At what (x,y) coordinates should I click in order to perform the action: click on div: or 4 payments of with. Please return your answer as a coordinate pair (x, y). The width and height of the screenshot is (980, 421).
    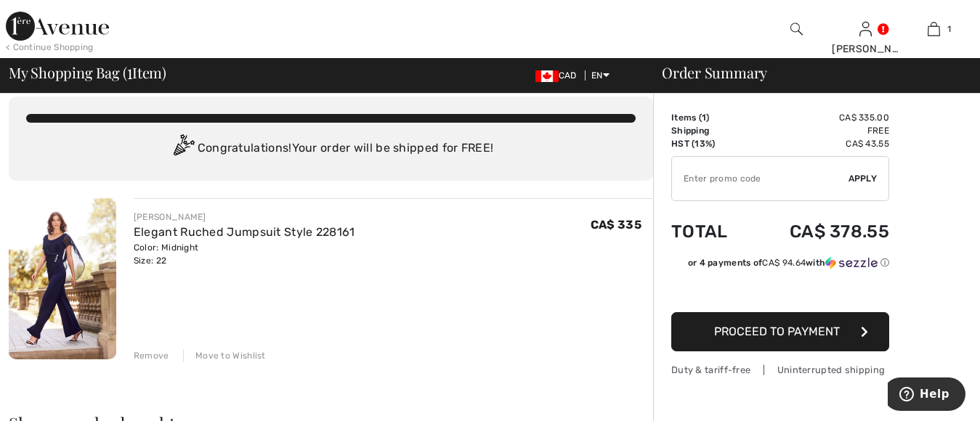
    Looking at the image, I should click on (788, 263).